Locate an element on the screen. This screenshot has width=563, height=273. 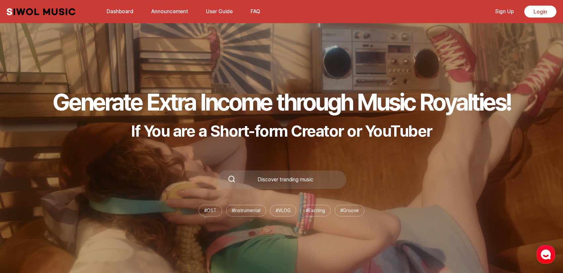
li: # VLOG is located at coordinates (283, 211).